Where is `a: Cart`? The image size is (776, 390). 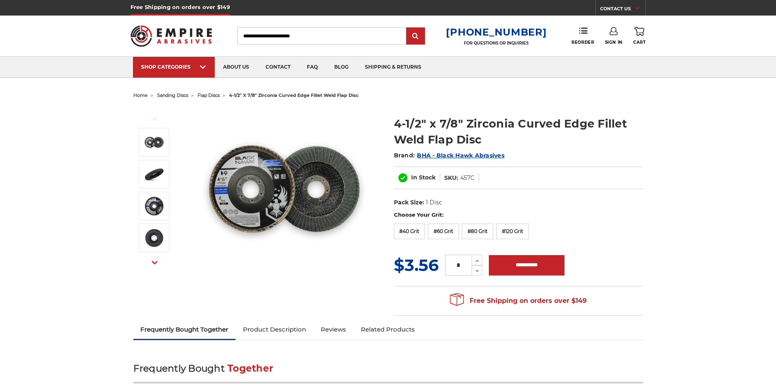
a: Cart is located at coordinates (639, 36).